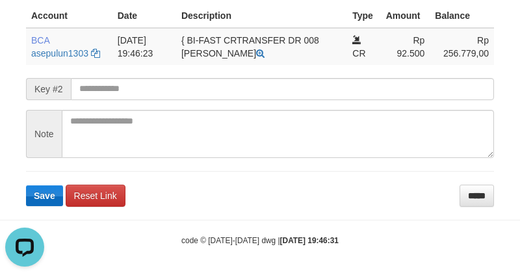 Image resolution: width=520 pixels, height=277 pixels. I want to click on th: Amount, so click(405, 16).